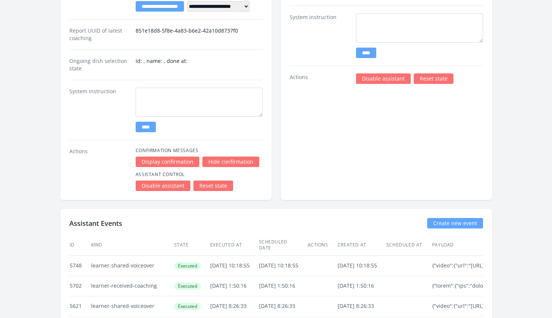  I want to click on dd: 851e18d8-5f8e-4a83-b6e2-42a10d8737f0, so click(199, 34).